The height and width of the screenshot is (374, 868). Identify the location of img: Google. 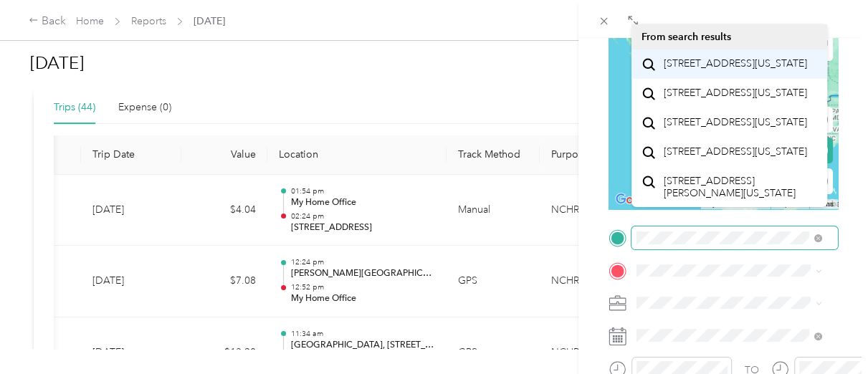
(636, 200).